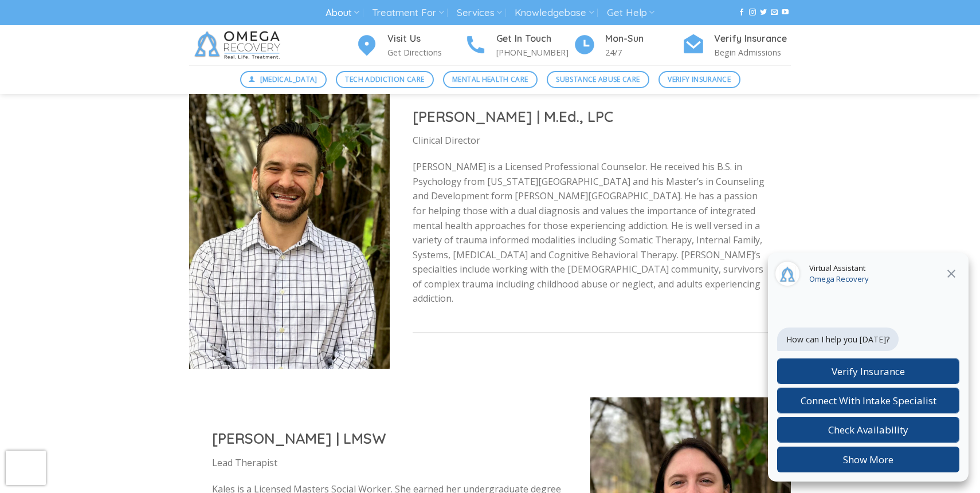 This screenshot has height=493, width=980. I want to click on a: Follow on Twitter, so click(763, 13).